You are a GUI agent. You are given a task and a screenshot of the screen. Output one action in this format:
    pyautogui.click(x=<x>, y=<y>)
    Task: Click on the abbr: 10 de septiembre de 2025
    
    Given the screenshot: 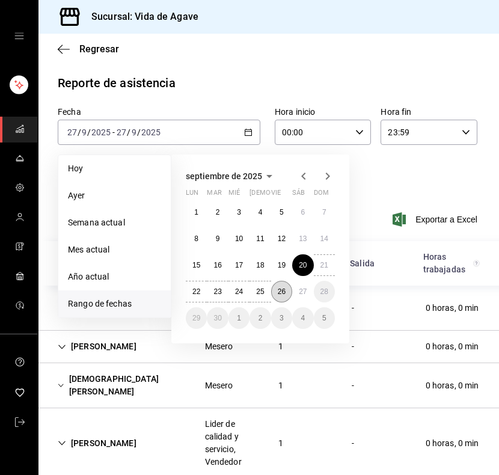 What is the action you would take?
    pyautogui.click(x=239, y=239)
    